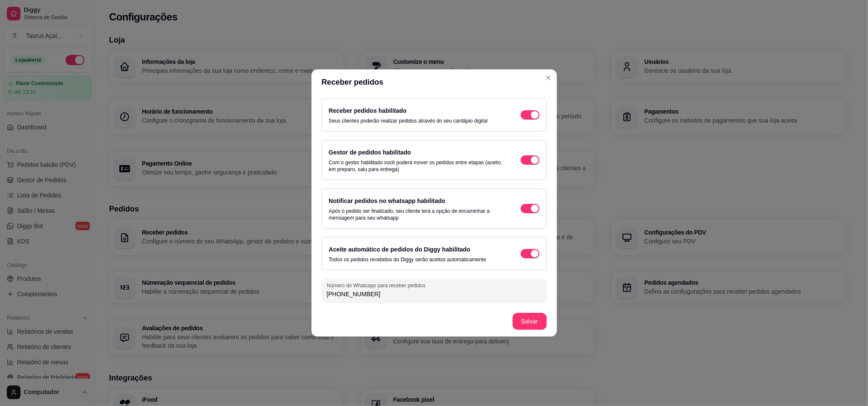 Image resolution: width=868 pixels, height=406 pixels. What do you see at coordinates (378, 285) in the screenshot?
I see `label: Número do Whatsapp para receber pedidos` at bounding box center [378, 285].